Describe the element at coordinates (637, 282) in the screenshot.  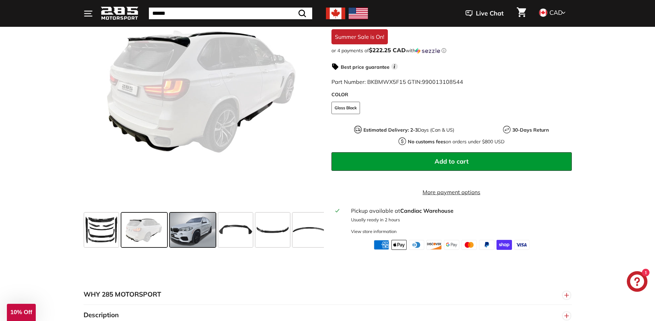
I see `inbox-online-store-chat: Shopify online store chat` at that location.